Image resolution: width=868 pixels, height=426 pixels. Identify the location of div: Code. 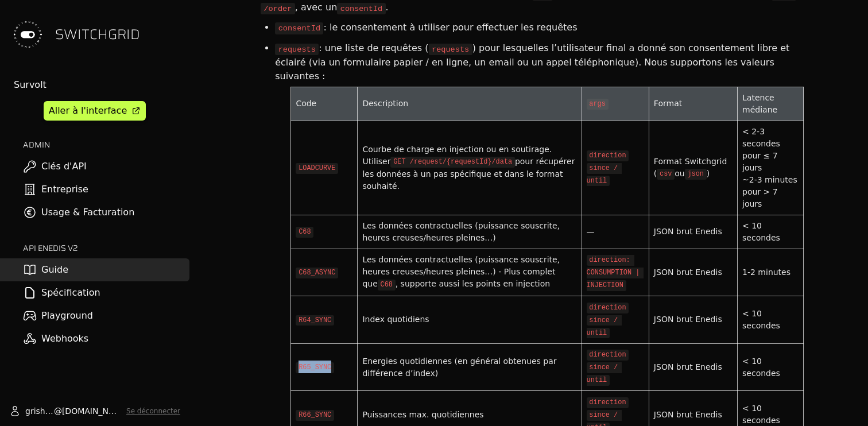
(324, 104).